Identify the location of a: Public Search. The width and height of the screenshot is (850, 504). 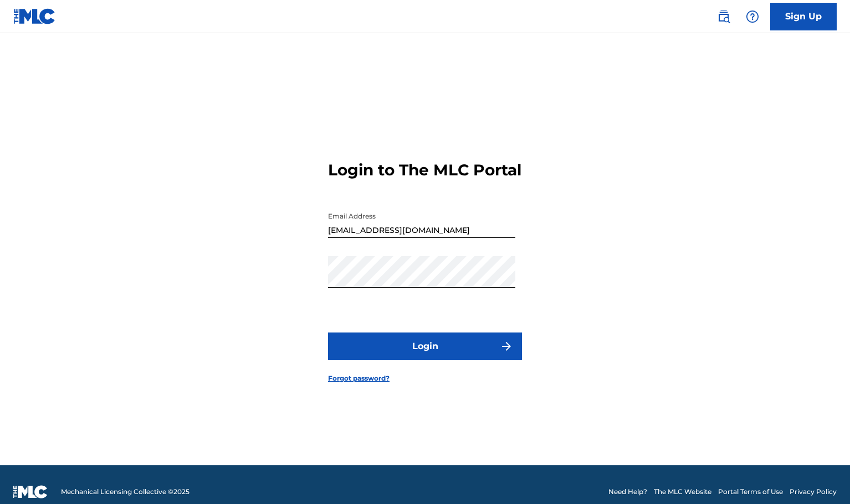
(723, 16).